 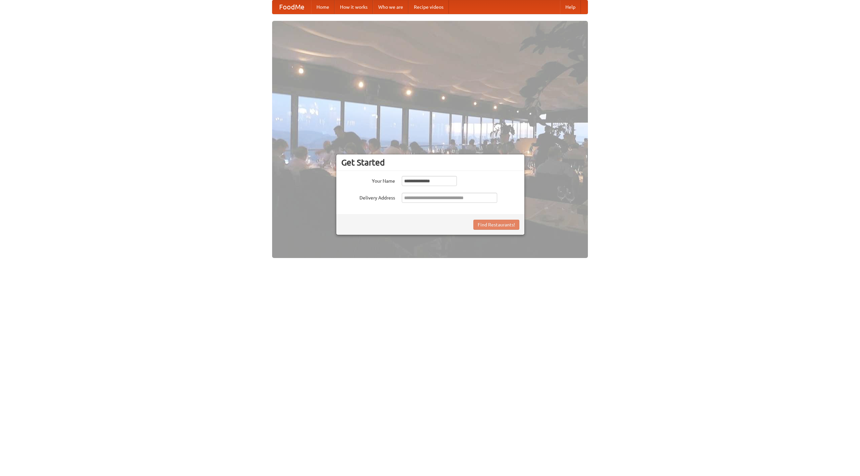 What do you see at coordinates (368, 180) in the screenshot?
I see `label: Your Name` at bounding box center [368, 180].